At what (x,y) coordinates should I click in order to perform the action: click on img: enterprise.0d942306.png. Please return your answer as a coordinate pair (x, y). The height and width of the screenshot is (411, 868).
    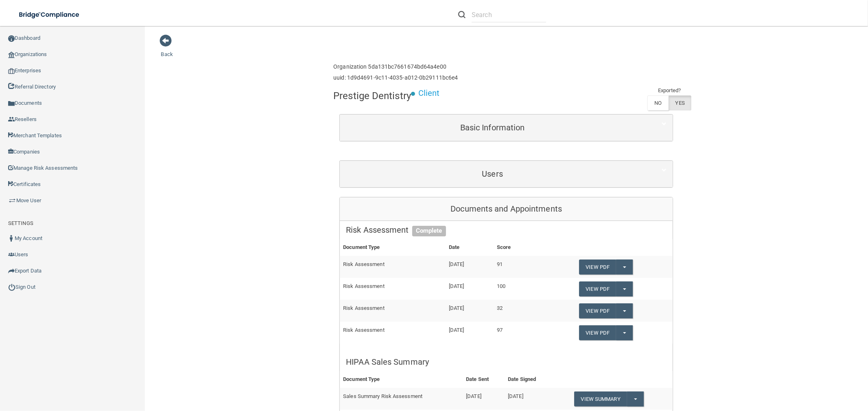
    Looking at the image, I should click on (12, 71).